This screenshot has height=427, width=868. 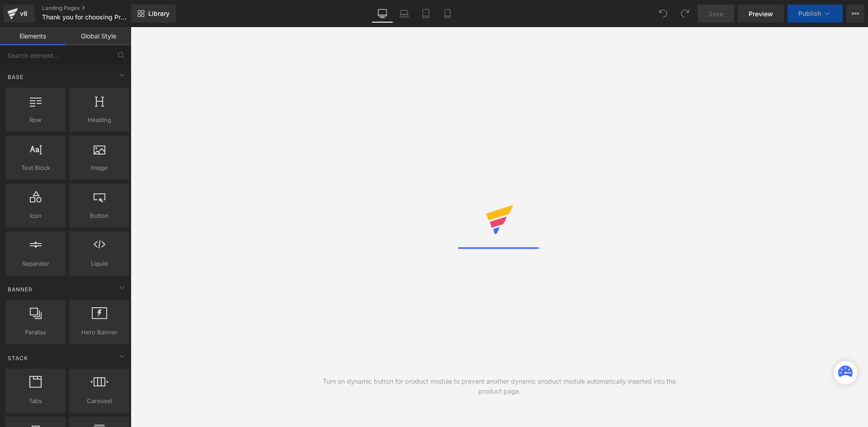 What do you see at coordinates (99, 119) in the screenshot?
I see `span: Heading` at bounding box center [99, 119].